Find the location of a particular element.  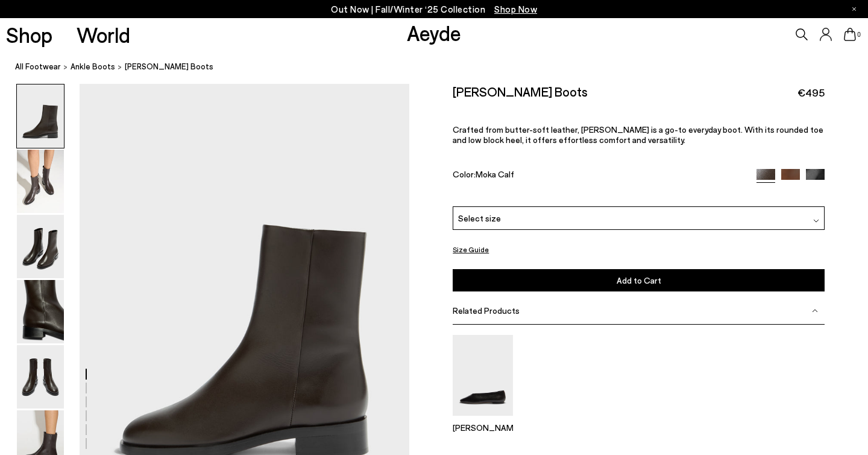

span: Navigate to /collections/new-in is located at coordinates (516, 9).